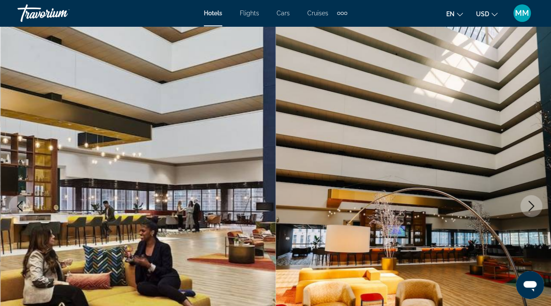 The width and height of the screenshot is (551, 306). I want to click on span: USD, so click(483, 14).